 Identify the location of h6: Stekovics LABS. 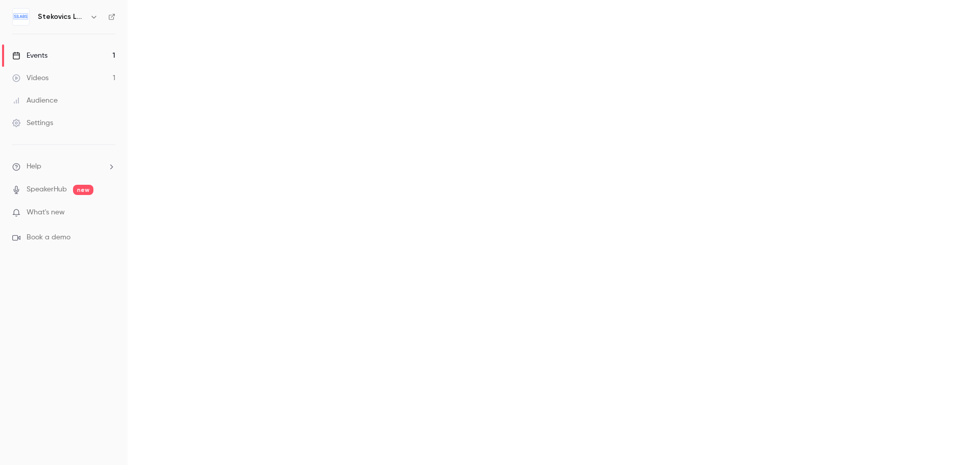
(62, 17).